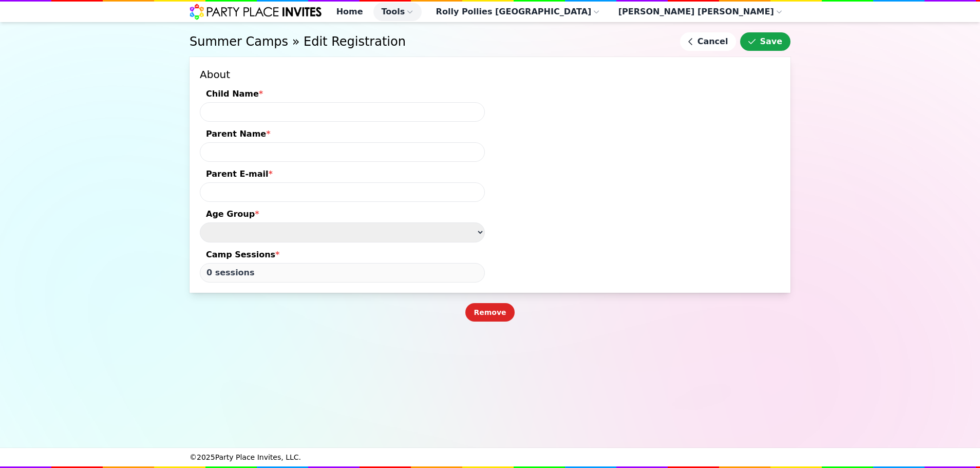 The width and height of the screenshot is (980, 468). Describe the element at coordinates (342, 175) in the screenshot. I see `div: Parent E-mail` at that location.